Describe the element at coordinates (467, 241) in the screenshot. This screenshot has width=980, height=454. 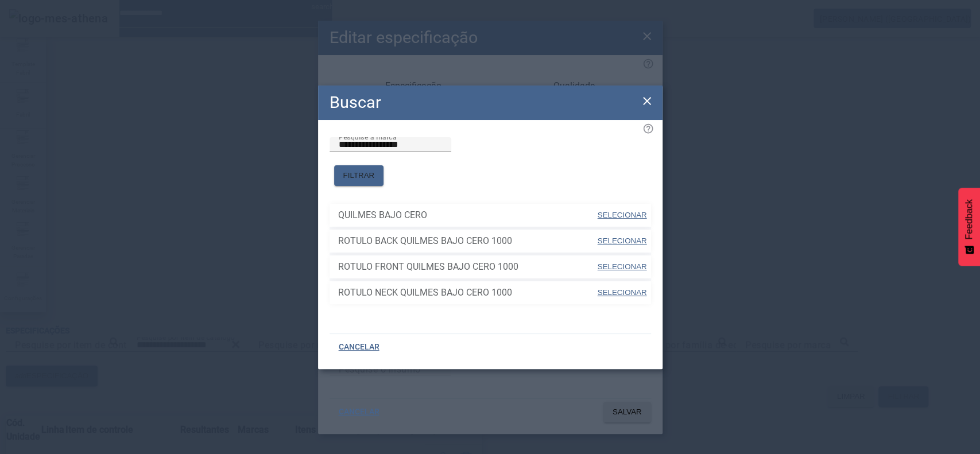
I see `span: ROTULO BACK QUILMES BAJO CERO 1000` at that location.